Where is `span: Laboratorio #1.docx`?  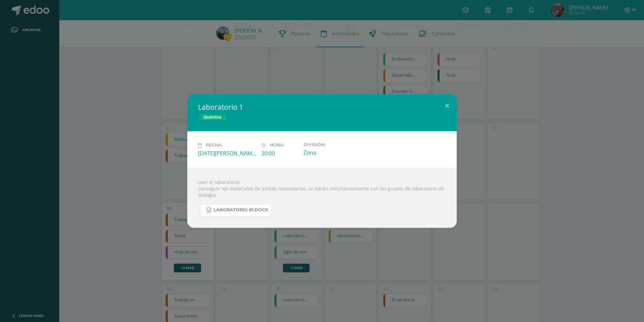 span: Laboratorio #1.docx is located at coordinates (241, 210).